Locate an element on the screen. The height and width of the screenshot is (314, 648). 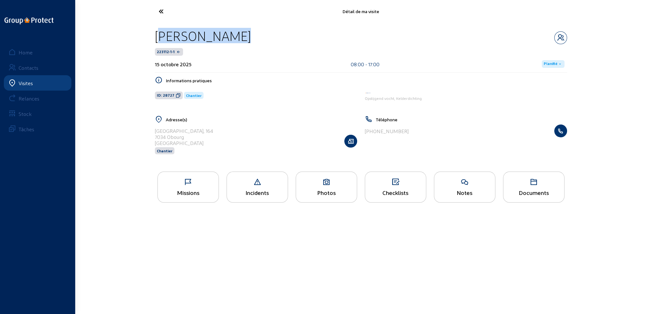
a: Relances is located at coordinates (37, 98).